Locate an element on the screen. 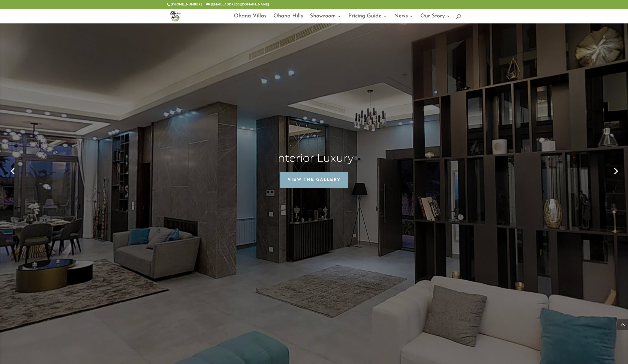  a: View The Gallery is located at coordinates (314, 180).